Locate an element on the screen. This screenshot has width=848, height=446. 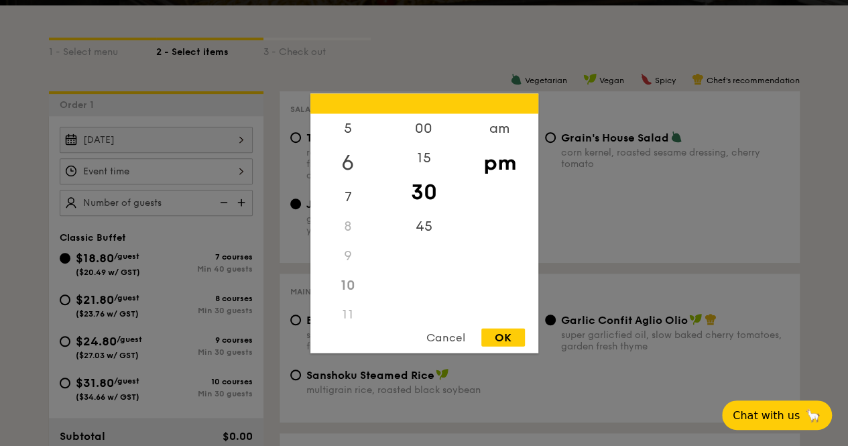
div: 10 is located at coordinates (348, 285).